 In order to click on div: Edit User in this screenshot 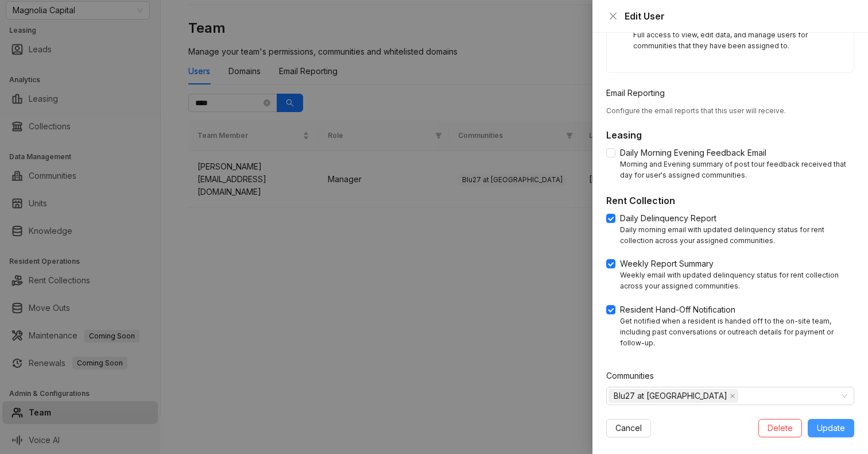, I will do `click(740, 16)`.